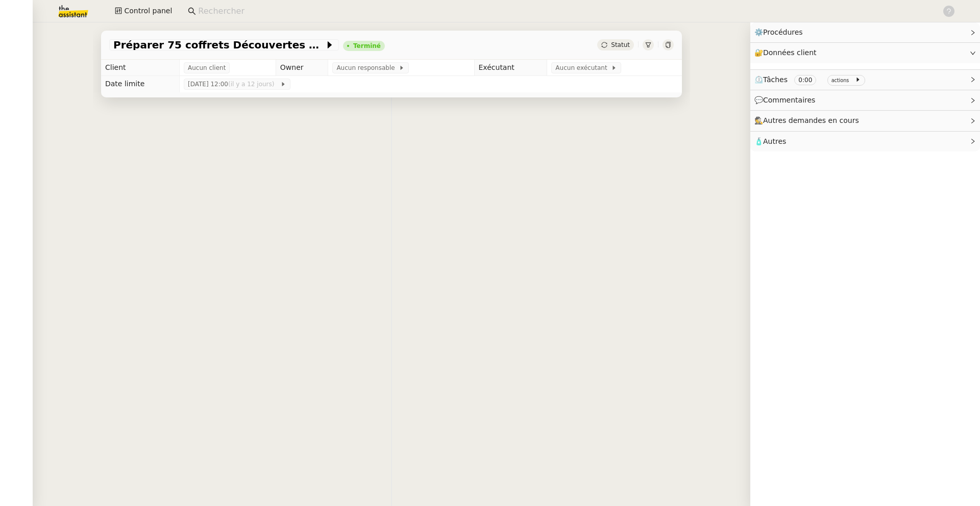  Describe the element at coordinates (564, 12) in the screenshot. I see `input: Rechercher` at that location.